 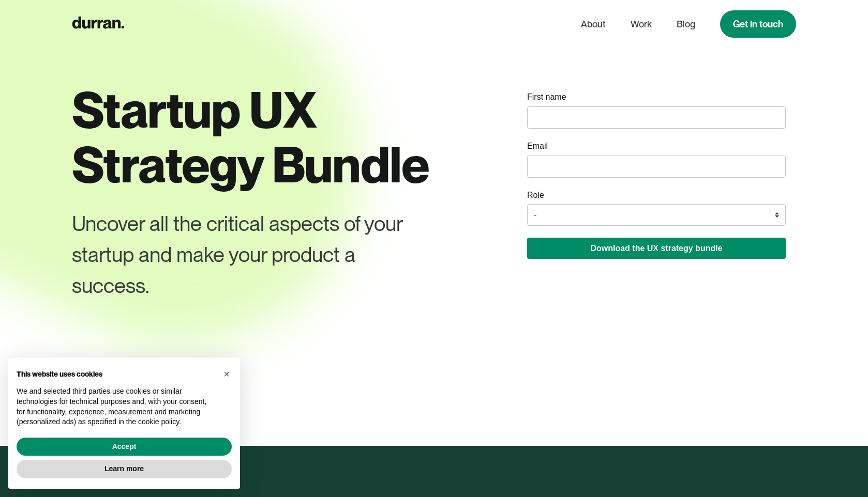 I want to click on a: Blog, so click(x=685, y=24).